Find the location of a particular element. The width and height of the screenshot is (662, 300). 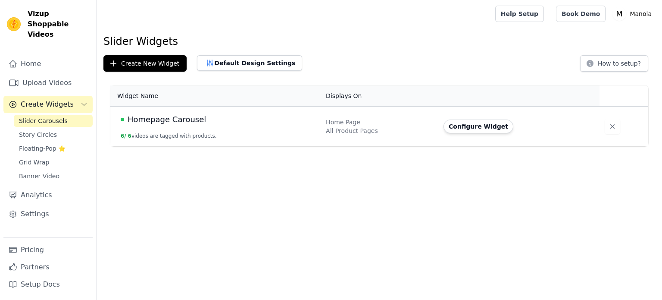

a: Pricing is located at coordinates (48, 250).